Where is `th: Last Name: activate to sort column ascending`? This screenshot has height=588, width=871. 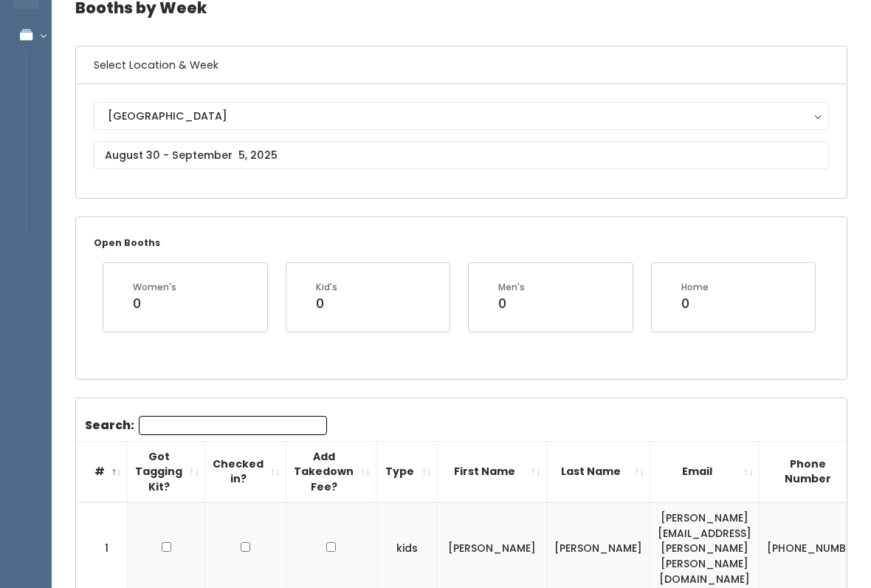
th: Last Name: activate to sort column ascending is located at coordinates (599, 472).